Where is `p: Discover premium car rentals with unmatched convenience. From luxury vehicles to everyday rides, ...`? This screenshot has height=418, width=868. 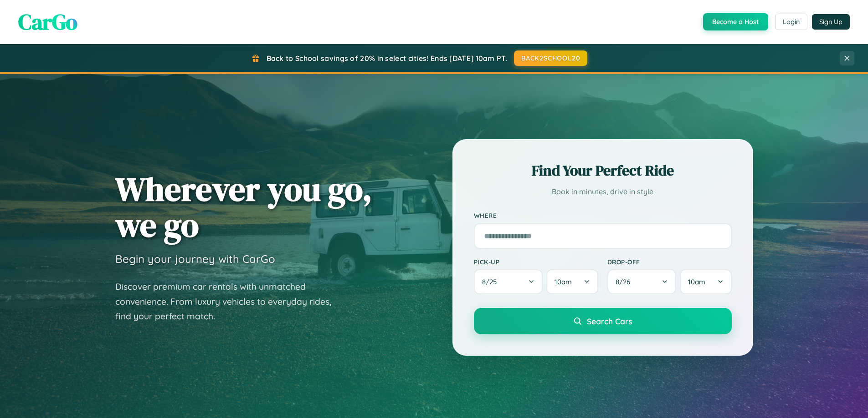
p: Discover premium car rentals with unmatched convenience. From luxury vehicles to everyday rides, ... is located at coordinates (229, 302).